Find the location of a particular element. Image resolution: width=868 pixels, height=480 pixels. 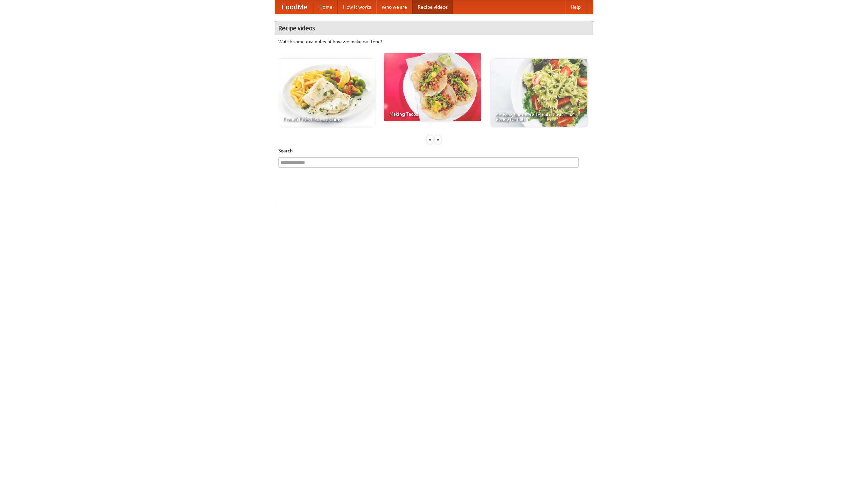

a: Recipe videos is located at coordinates (432, 7).